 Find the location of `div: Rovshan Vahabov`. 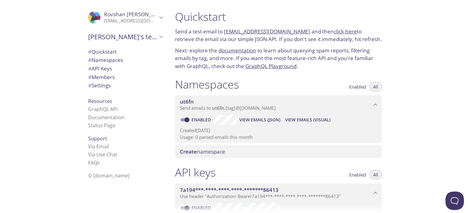

div: Rovshan Vahabov is located at coordinates (126, 17).